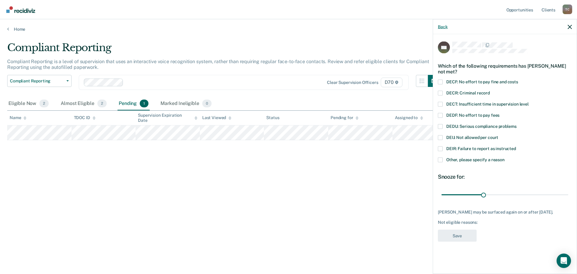  What do you see at coordinates (443, 26) in the screenshot?
I see `button: Back` at bounding box center [443, 26].